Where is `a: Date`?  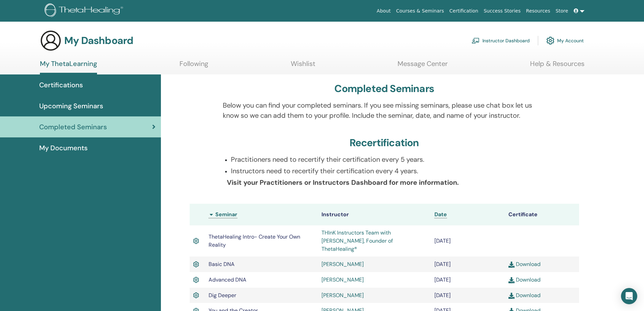
a: Date is located at coordinates (440, 215).